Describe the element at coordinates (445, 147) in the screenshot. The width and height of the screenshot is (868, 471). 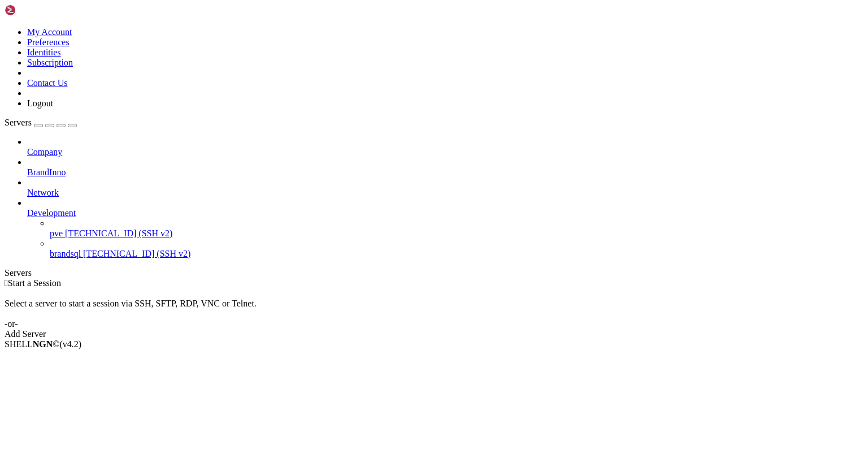
I see `li: Company` at that location.